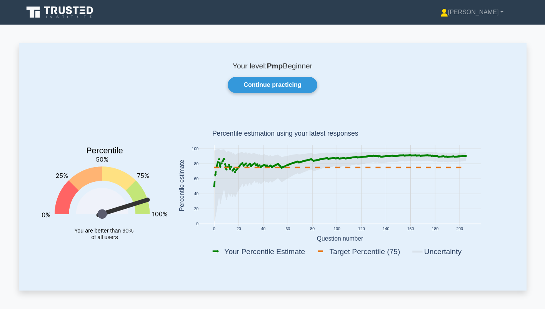 The width and height of the screenshot is (545, 309). I want to click on text: Percentile estimate, so click(181, 186).